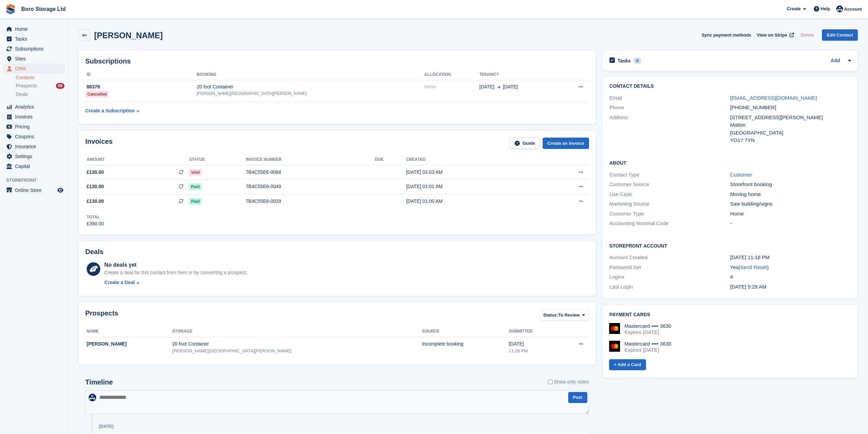 The image size is (868, 434). What do you see at coordinates (637, 61) in the screenshot?
I see `div: 0` at bounding box center [637, 61].